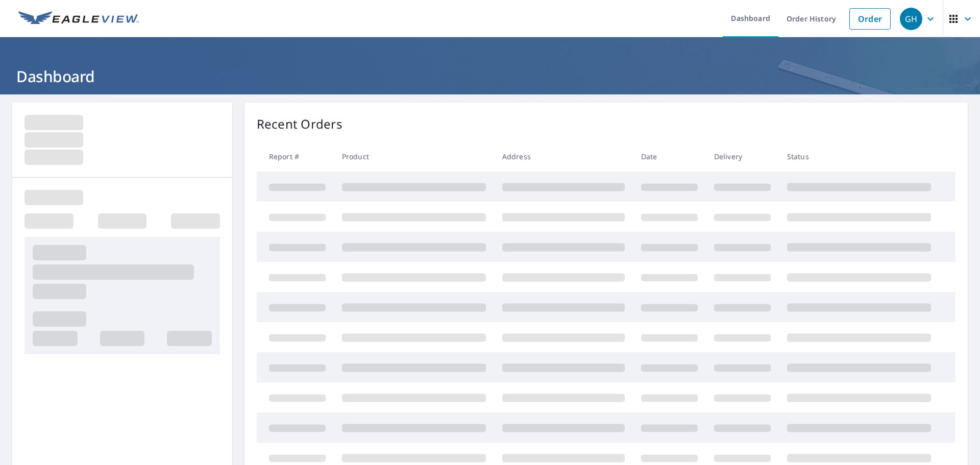 The width and height of the screenshot is (980, 465). Describe the element at coordinates (669, 157) in the screenshot. I see `th: Date` at that location.